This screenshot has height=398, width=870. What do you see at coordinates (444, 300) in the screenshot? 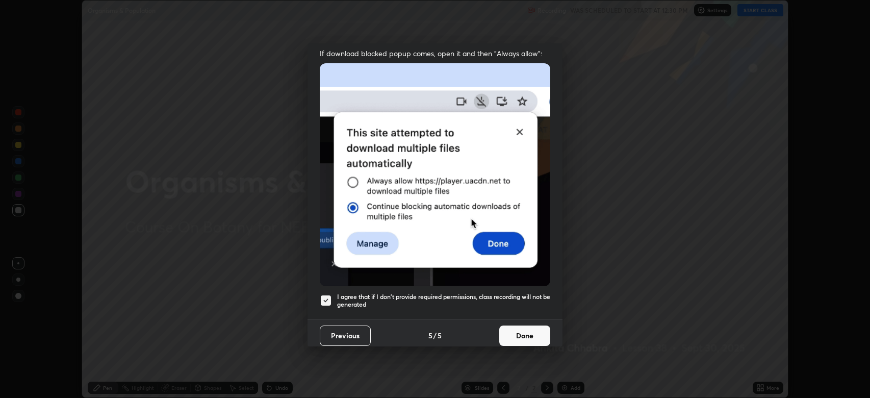
I see `h5: I agree that if I don't provide required permissions, class recording will not be generated` at bounding box center [444, 300].